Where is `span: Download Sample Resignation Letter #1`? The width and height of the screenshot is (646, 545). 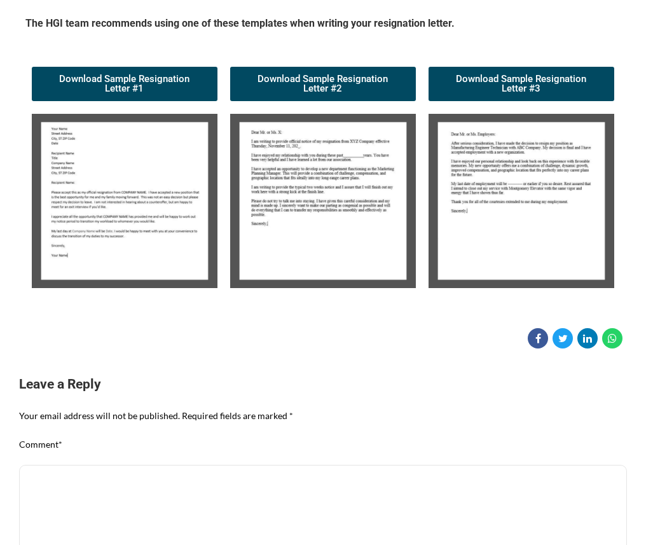
span: Download Sample Resignation Letter #1 is located at coordinates (125, 84).